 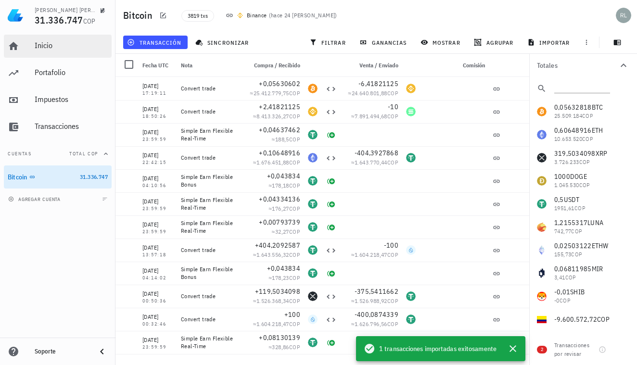 I want to click on span: +404,2092587, so click(x=277, y=245).